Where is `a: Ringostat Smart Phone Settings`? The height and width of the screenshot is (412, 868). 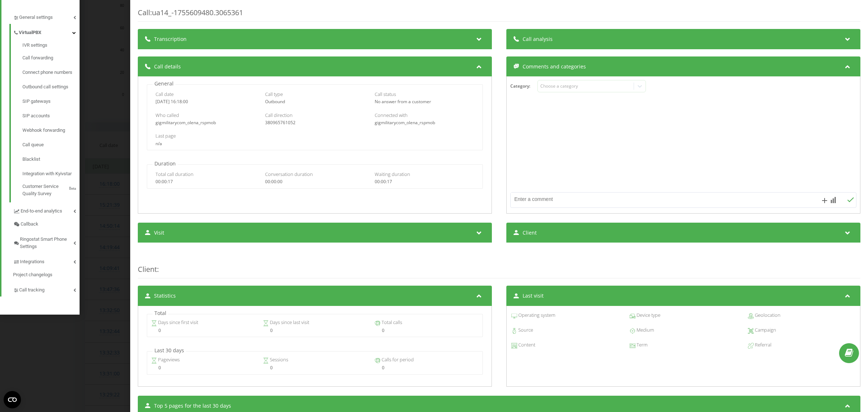 a: Ringostat Smart Phone Settings is located at coordinates (47, 242).